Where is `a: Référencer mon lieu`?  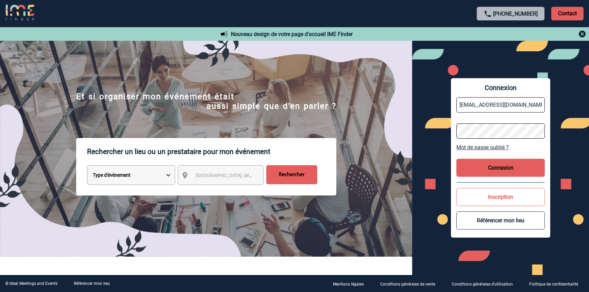 a: Référencer mon lieu is located at coordinates (92, 284).